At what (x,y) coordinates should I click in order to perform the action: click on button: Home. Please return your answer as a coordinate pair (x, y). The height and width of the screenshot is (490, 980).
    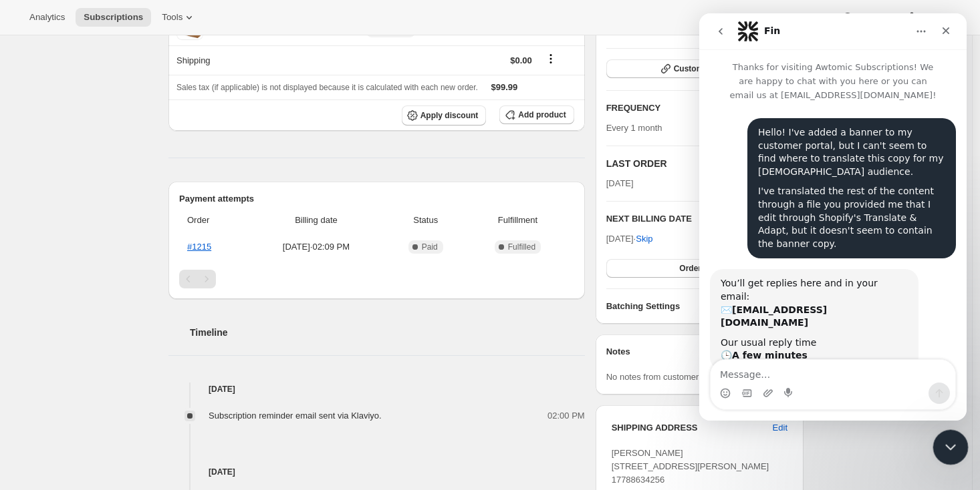
    Looking at the image, I should click on (222, 18).